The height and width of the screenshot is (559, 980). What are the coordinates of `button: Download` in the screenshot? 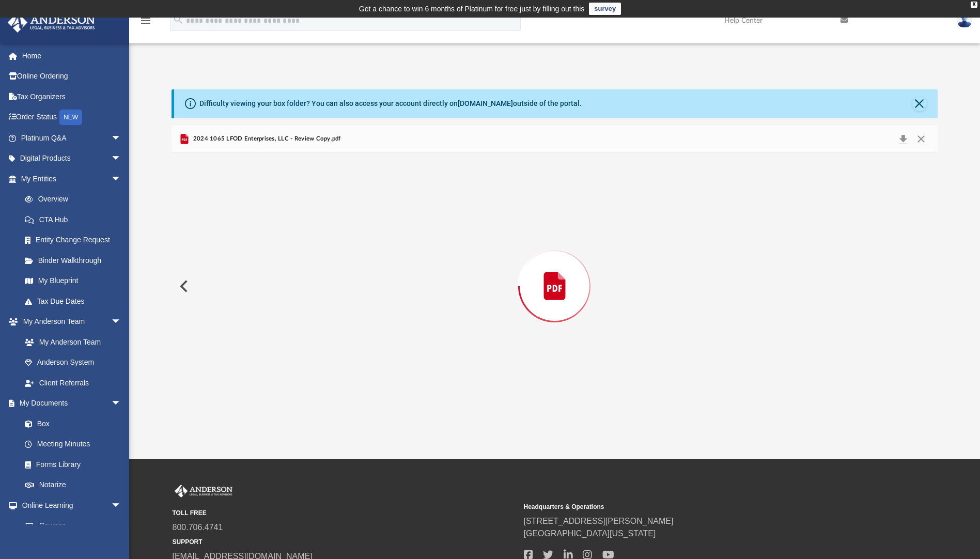 It's located at (903, 139).